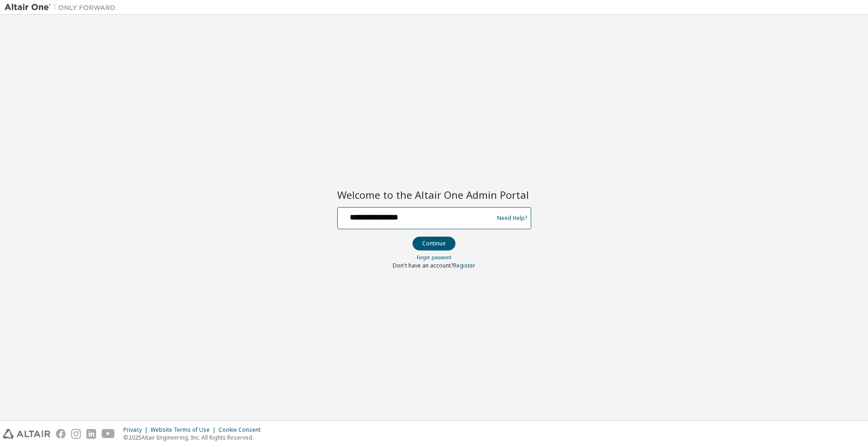 The width and height of the screenshot is (868, 447). Describe the element at coordinates (137, 430) in the screenshot. I see `div: Privacy` at that location.